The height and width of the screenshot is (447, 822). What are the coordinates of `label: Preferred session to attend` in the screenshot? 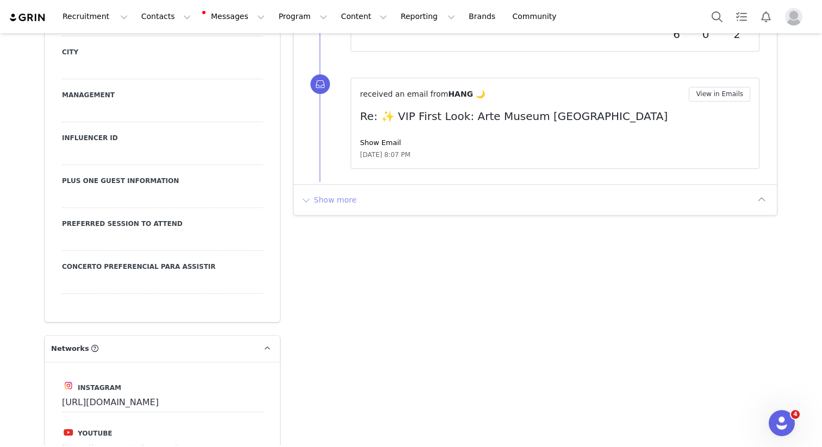 It's located at (162, 224).